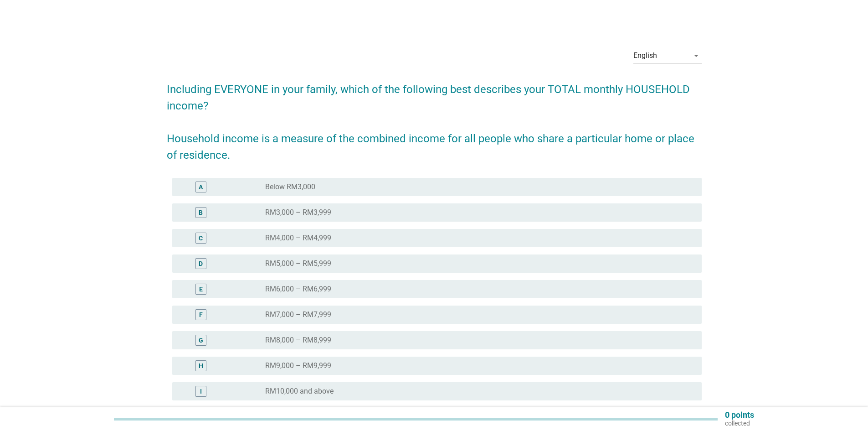 The width and height of the screenshot is (868, 431). Describe the element at coordinates (646, 56) in the screenshot. I see `div: English` at that location.